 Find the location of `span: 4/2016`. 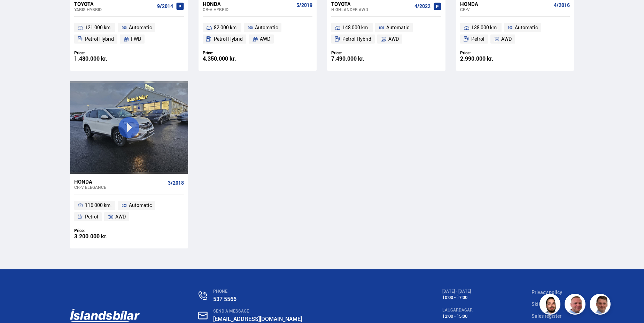

span: 4/2016 is located at coordinates (562, 5).